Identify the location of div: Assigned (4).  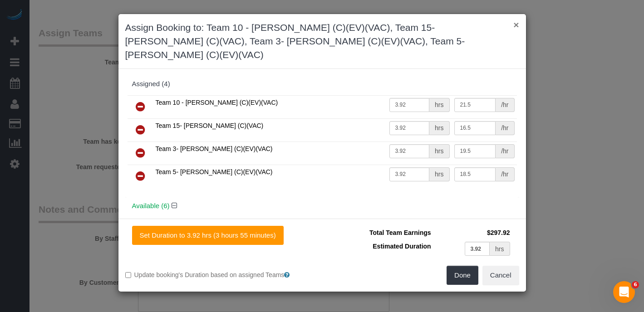
(322, 84).